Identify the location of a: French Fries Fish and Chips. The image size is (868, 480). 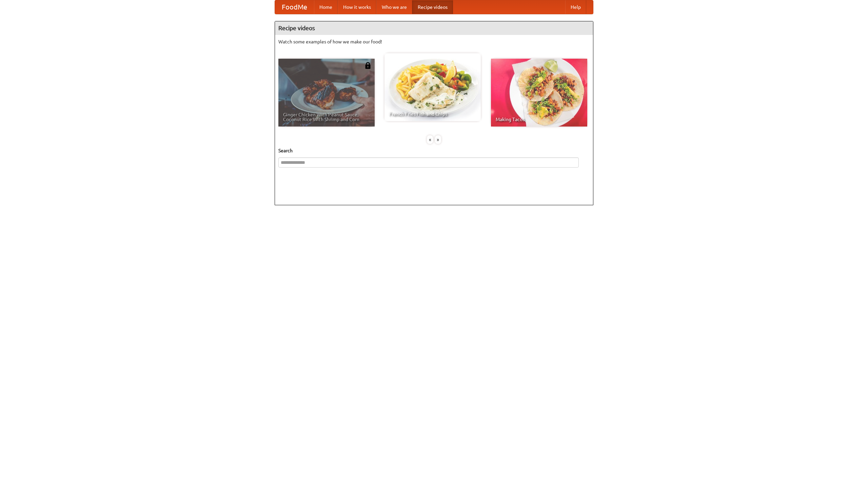
(432, 87).